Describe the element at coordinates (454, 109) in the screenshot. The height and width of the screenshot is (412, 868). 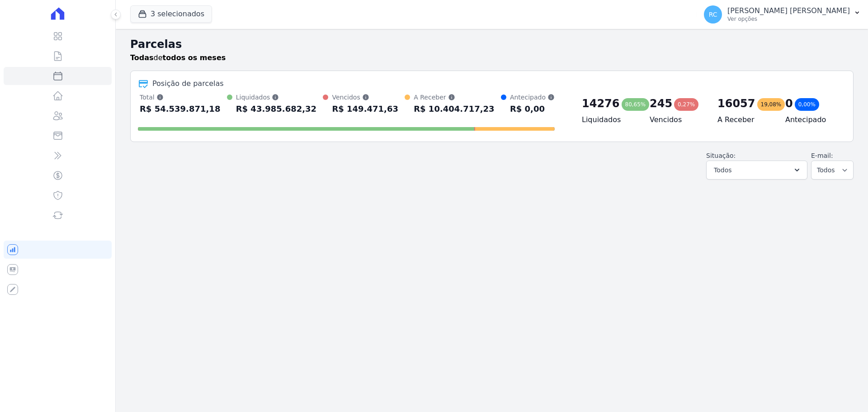
I see `div: R$ 10.404.717,23` at that location.